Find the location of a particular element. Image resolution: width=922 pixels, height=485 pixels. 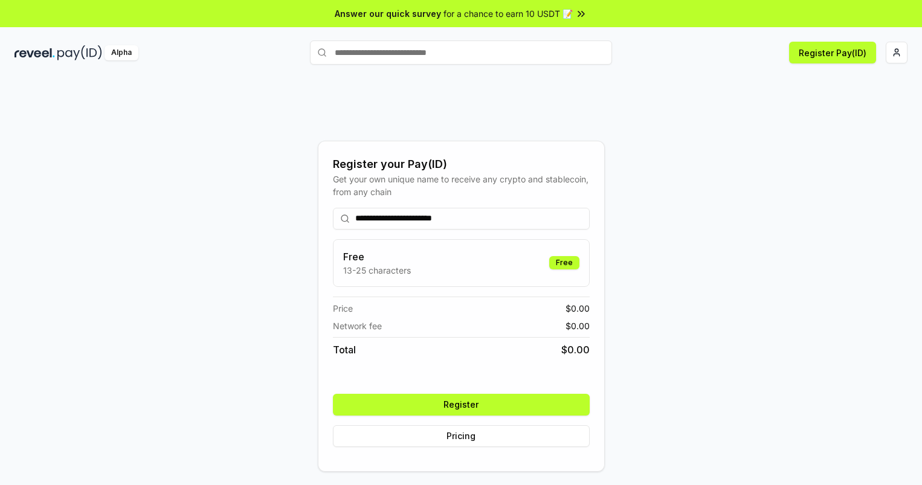

h3: Free is located at coordinates (377, 257).